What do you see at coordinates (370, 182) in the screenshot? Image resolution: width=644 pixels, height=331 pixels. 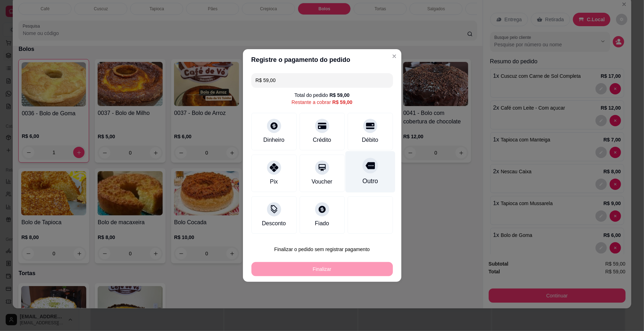 I see `div: Outro` at bounding box center [370, 182].